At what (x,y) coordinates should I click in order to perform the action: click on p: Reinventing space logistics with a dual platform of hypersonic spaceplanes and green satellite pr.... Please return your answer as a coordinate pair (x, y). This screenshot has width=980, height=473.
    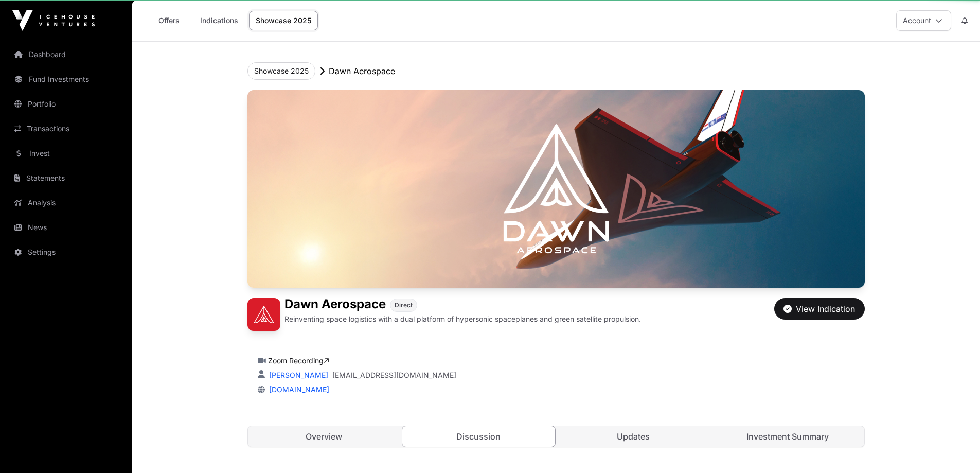
    Looking at the image, I should click on (462, 319).